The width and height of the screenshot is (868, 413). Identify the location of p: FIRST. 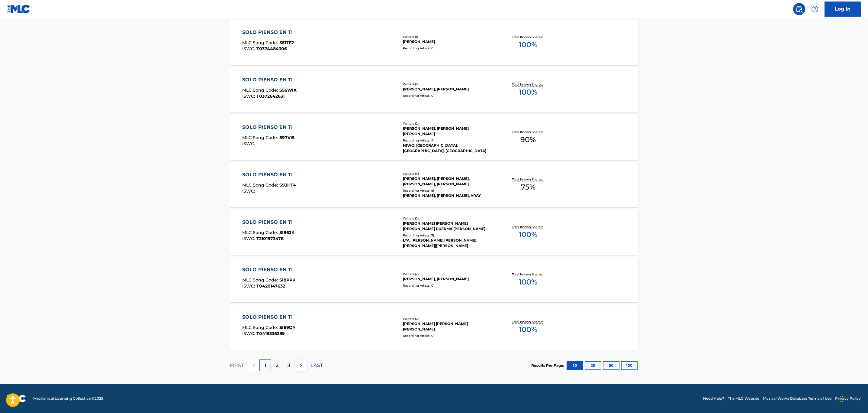
(237, 365).